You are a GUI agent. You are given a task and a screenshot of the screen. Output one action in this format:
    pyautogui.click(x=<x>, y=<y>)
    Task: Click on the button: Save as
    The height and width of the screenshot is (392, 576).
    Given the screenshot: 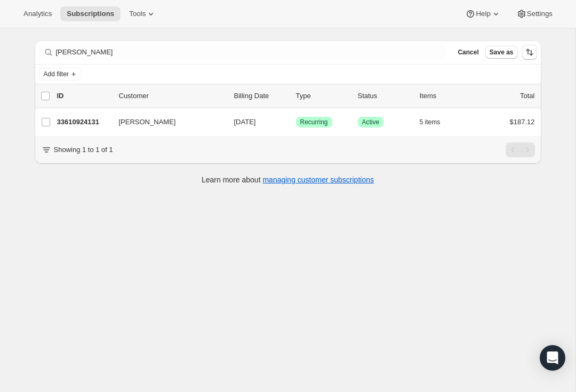 What is the action you would take?
    pyautogui.click(x=502, y=52)
    